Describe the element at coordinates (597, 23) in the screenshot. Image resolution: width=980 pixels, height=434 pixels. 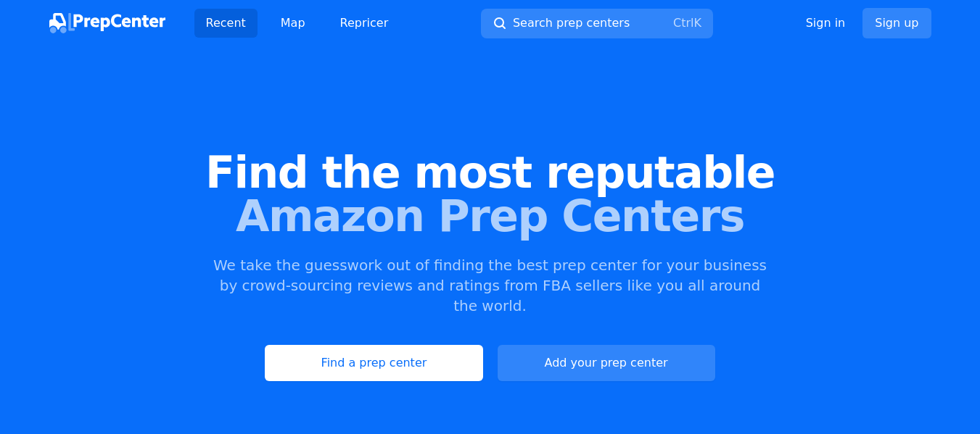
I see `button: Search prep centersCtrlK` at that location.